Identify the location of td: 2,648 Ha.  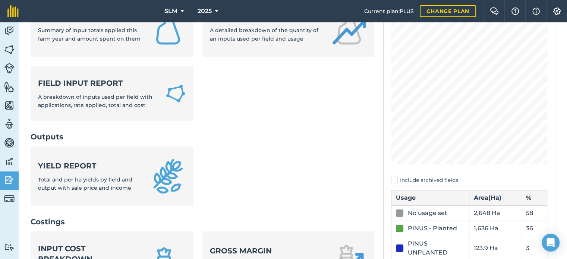
(495, 213).